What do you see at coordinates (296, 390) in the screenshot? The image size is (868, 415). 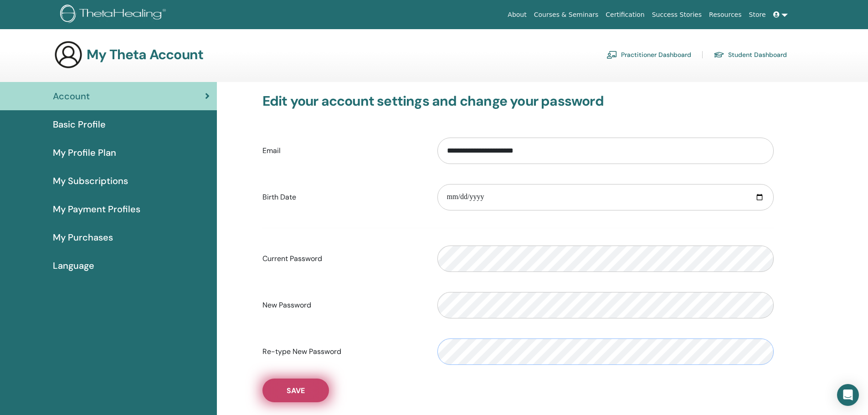 I see `span: Save` at bounding box center [296, 390].